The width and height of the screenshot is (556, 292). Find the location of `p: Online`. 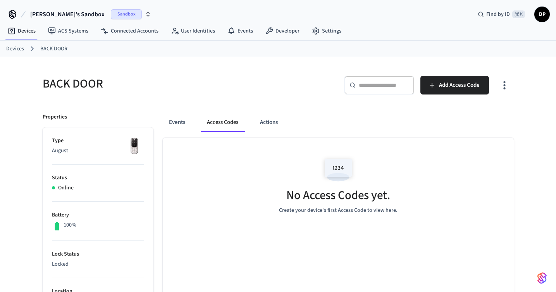

p: Online is located at coordinates (66, 188).